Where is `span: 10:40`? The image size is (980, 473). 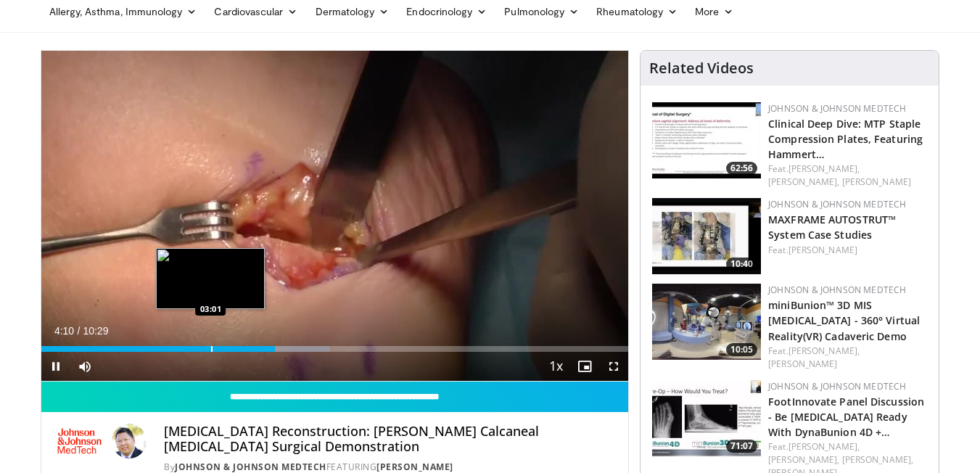
span: 10:40 is located at coordinates (742, 264).